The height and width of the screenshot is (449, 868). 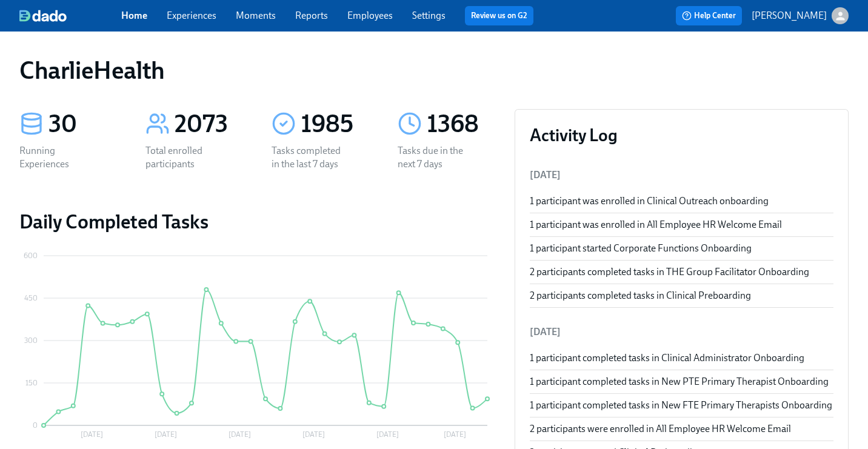 What do you see at coordinates (681, 201) in the screenshot?
I see `div: 1 participant was enrolled in Clinical Outreach onboarding` at bounding box center [681, 201].